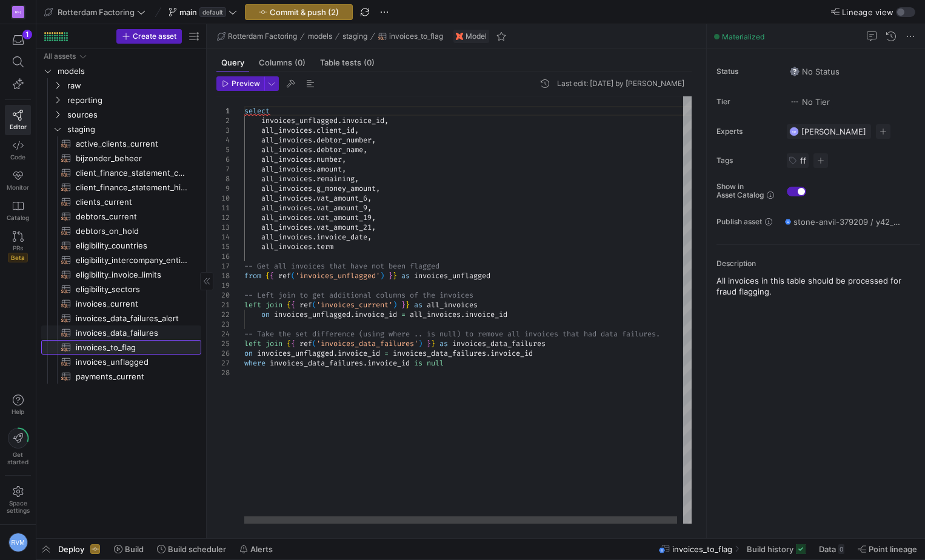 This screenshot has width=925, height=560. Describe the element at coordinates (131, 173) in the screenshot. I see `span: client_finance_statement_current​​​​​​​​​​` at that location.